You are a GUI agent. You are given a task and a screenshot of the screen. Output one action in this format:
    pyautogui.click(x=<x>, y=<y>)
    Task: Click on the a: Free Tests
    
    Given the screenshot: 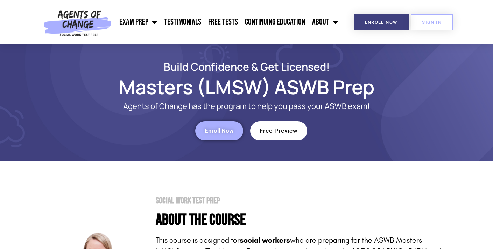 What is the action you would take?
    pyautogui.click(x=223, y=22)
    